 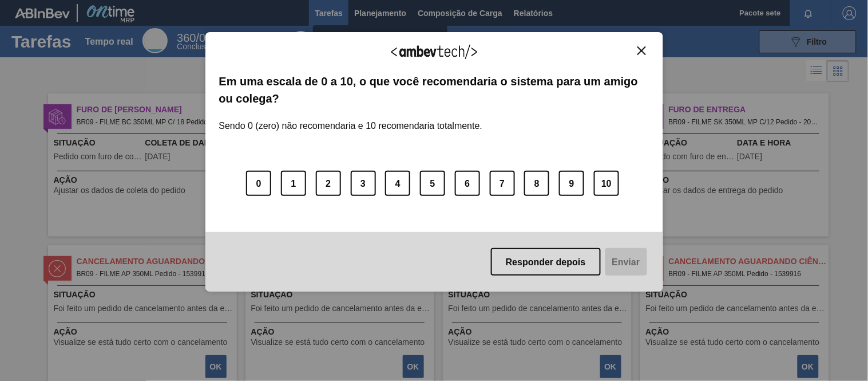 I want to click on button: 7, so click(x=502, y=183).